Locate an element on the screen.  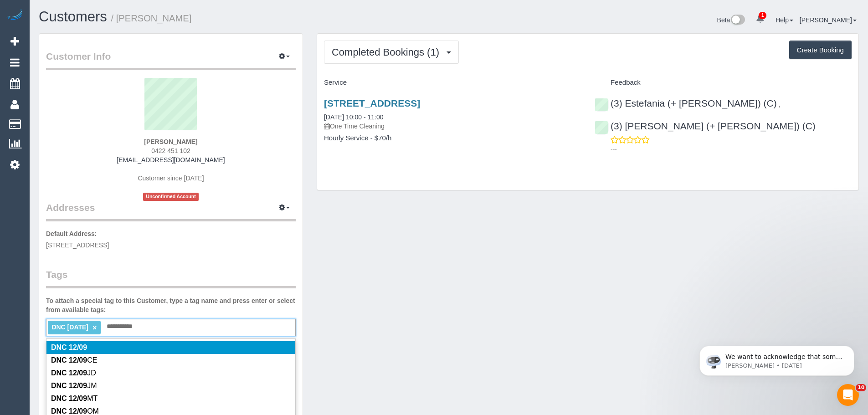
label: Default Address: is located at coordinates (71, 234).